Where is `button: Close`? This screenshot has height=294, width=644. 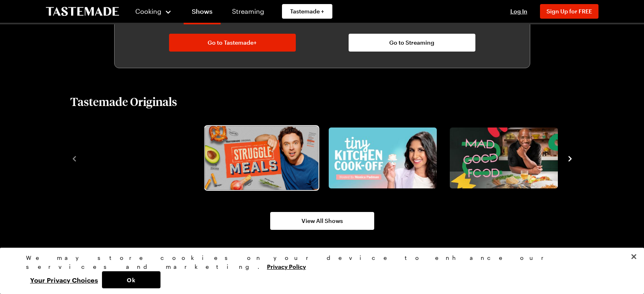 button: Close is located at coordinates (634, 257).